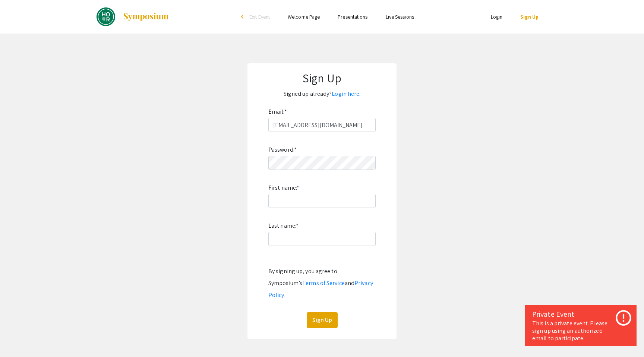 This screenshot has width=644, height=357. What do you see at coordinates (303, 17) in the screenshot?
I see `a: Welcome Page` at bounding box center [303, 17].